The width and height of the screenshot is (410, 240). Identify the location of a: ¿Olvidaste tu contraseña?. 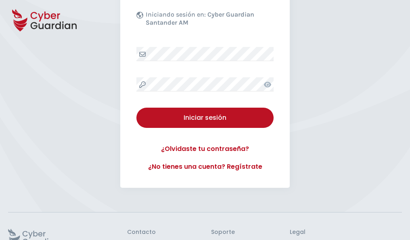
(205, 149).